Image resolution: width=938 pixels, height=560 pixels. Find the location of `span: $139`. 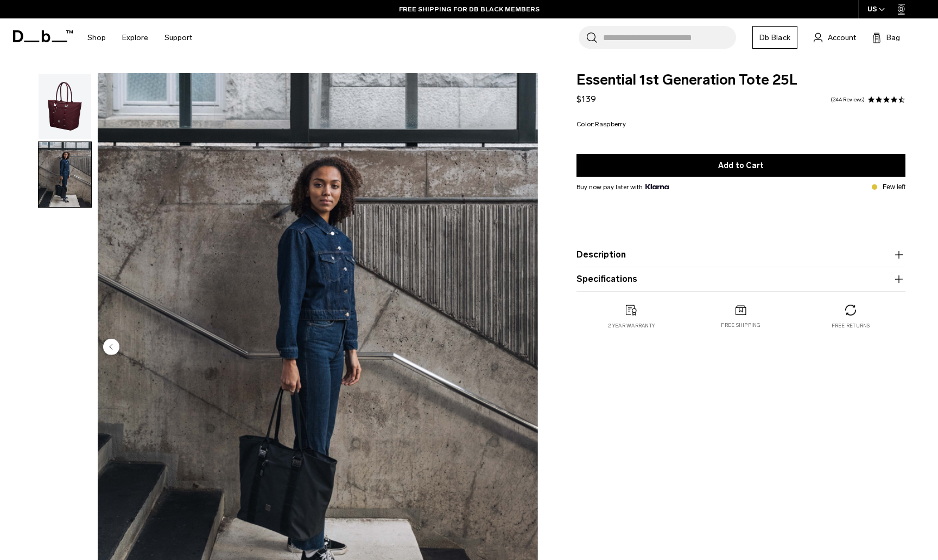

span: $139 is located at coordinates (586, 99).